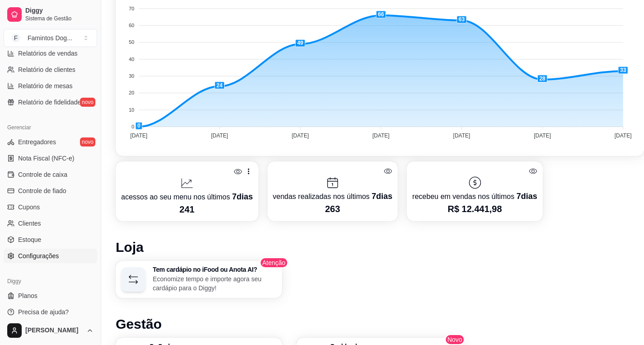 This screenshot has width=644, height=345. Describe the element at coordinates (16, 38) in the screenshot. I see `span: F` at that location.